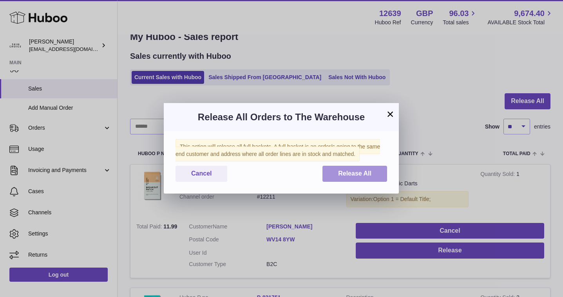  I want to click on span: This action will release all full baskets. A full basket is an order/s going to the same end cust..., so click(278, 150).